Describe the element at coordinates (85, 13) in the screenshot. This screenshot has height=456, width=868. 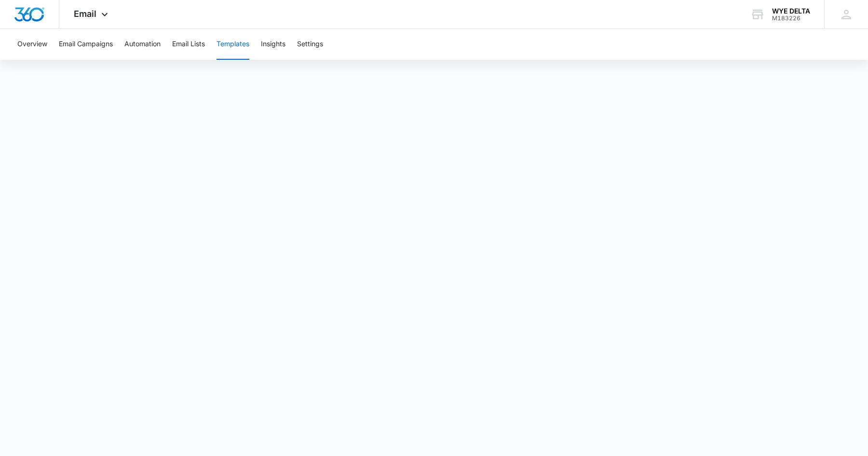
I see `span: Email` at that location.